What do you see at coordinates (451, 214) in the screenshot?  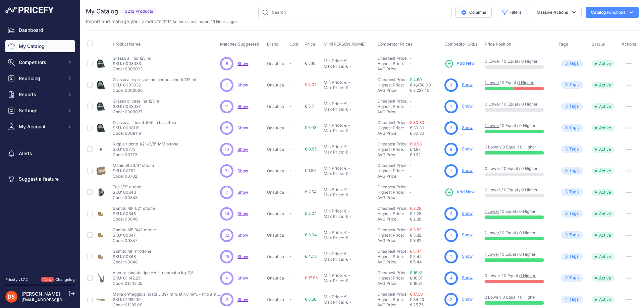 I see `span: 2` at bounding box center [451, 214].